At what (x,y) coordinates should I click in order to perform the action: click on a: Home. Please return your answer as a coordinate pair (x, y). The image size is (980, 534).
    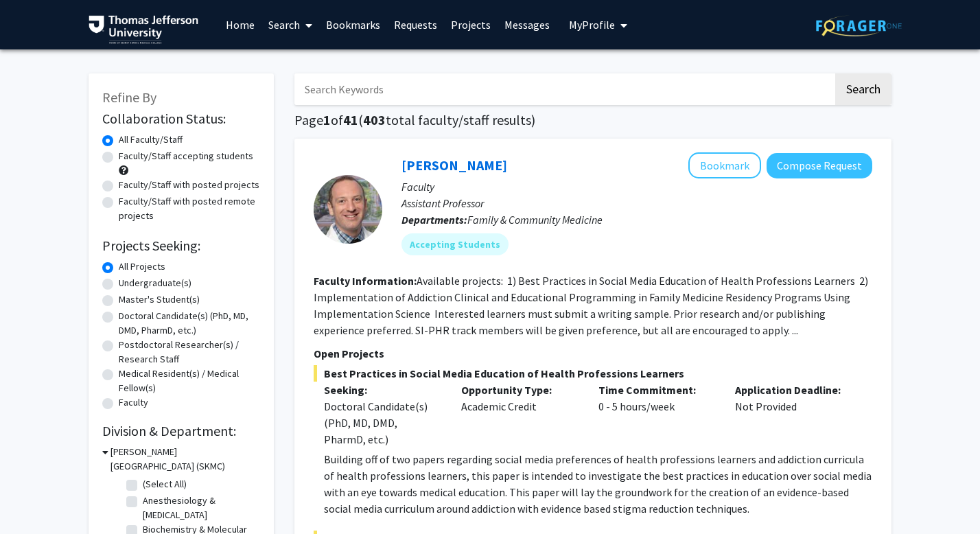
    Looking at the image, I should click on (240, 24).